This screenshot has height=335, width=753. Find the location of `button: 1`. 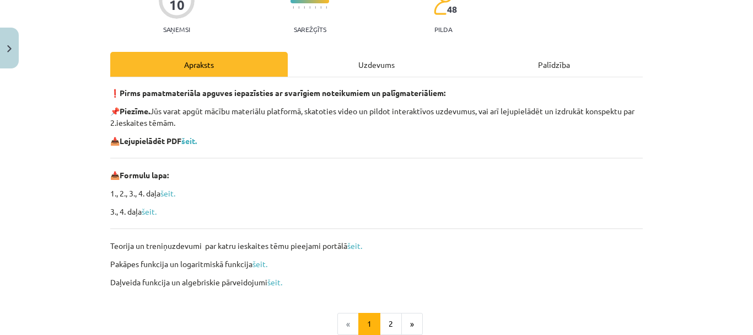

button: 1 is located at coordinates (369, 324).